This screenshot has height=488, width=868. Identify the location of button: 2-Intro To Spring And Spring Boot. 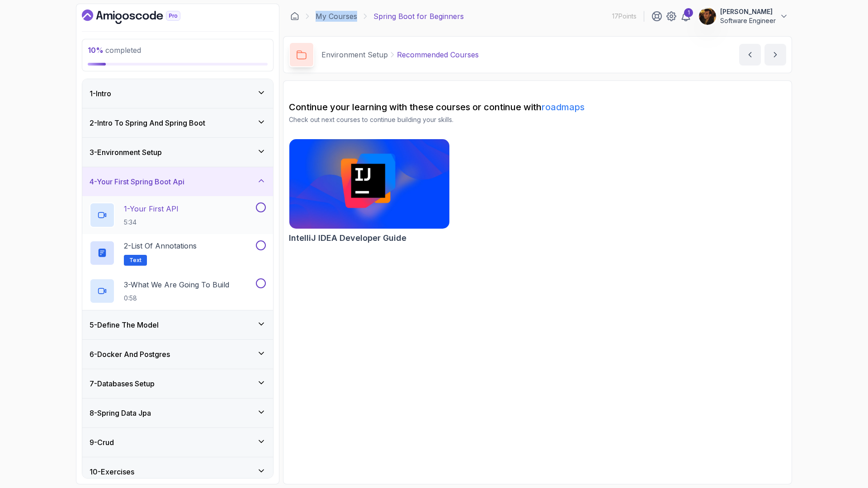
(177, 123).